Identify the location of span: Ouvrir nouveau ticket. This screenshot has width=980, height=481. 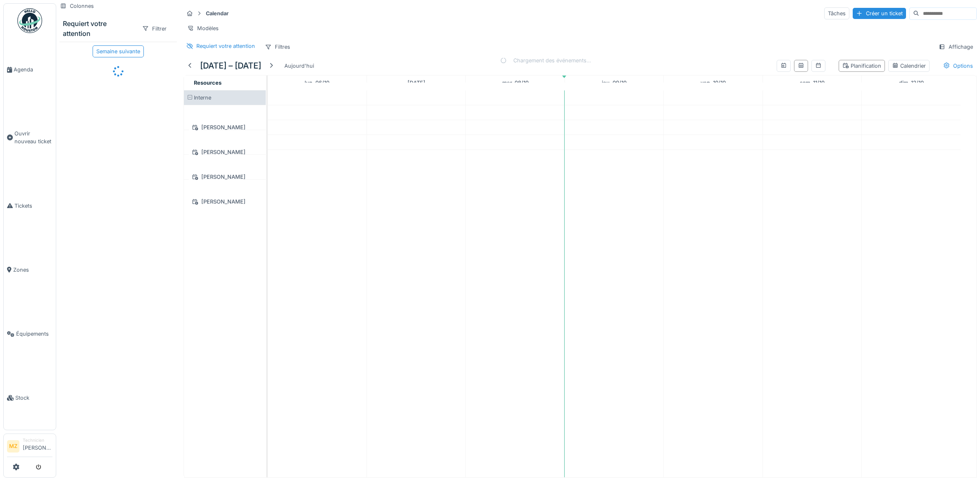
(33, 137).